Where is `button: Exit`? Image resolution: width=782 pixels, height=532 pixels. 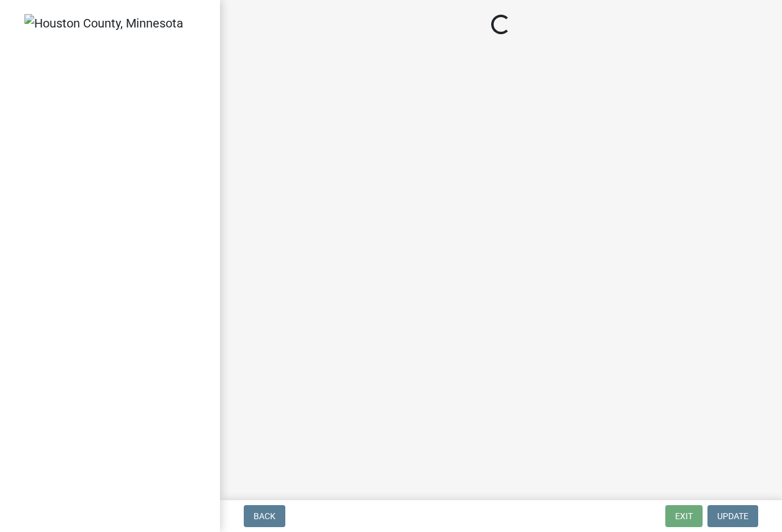 button: Exit is located at coordinates (683, 516).